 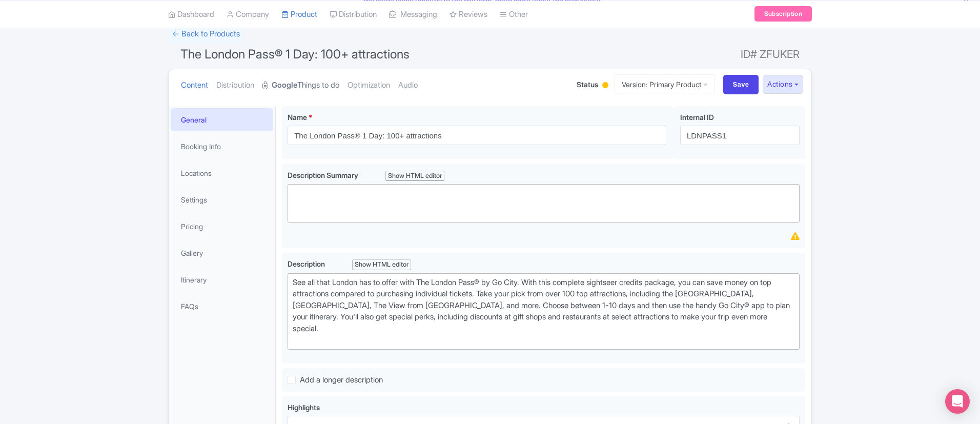 What do you see at coordinates (324, 175) in the screenshot?
I see `span: Description Summary` at bounding box center [324, 175].